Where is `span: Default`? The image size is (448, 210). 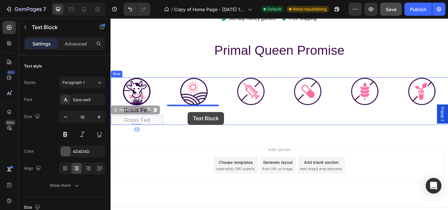 span: Default is located at coordinates (274, 9).